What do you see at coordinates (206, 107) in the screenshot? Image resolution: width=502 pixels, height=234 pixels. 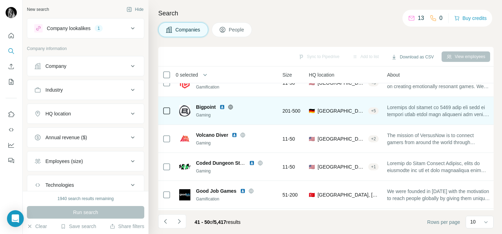 I see `span: Bigpoint` at bounding box center [206, 107].